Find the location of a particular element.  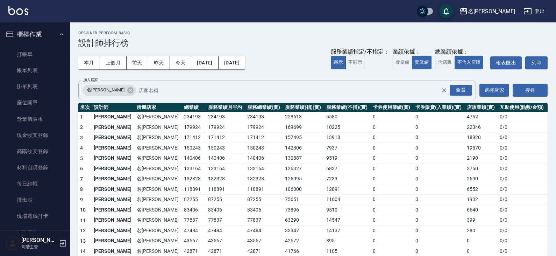

button: 不含入店販 is located at coordinates (469, 62).